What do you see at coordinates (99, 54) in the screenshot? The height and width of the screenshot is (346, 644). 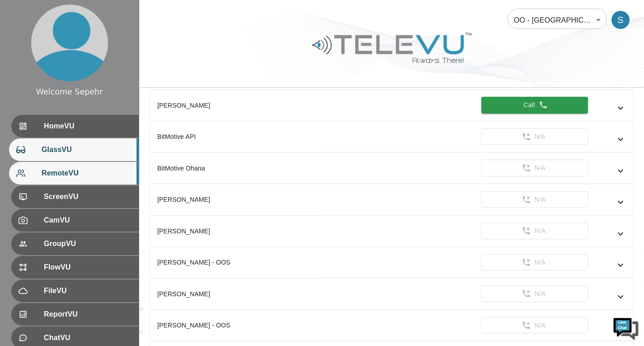 I see `div: Chat with us now` at bounding box center [99, 54].